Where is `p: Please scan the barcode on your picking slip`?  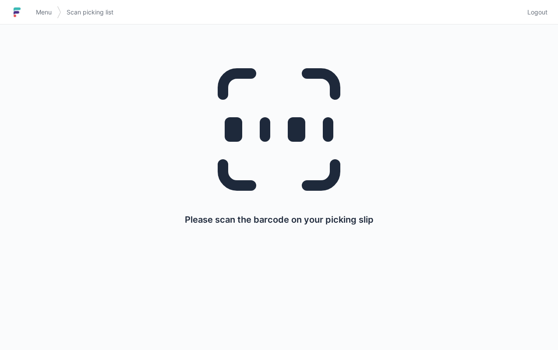 p: Please scan the barcode on your picking slip is located at coordinates (279, 220).